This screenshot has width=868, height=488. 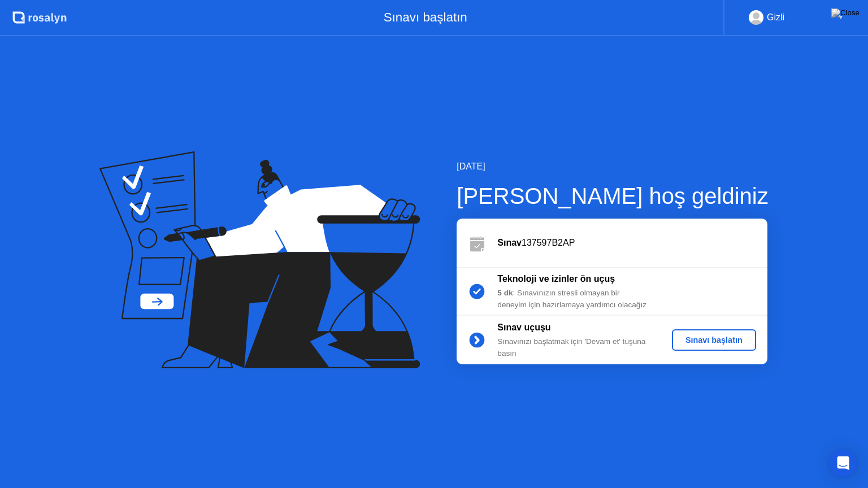 What do you see at coordinates (524, 328) in the screenshot?
I see `b: Sınav uçuşu` at bounding box center [524, 328].